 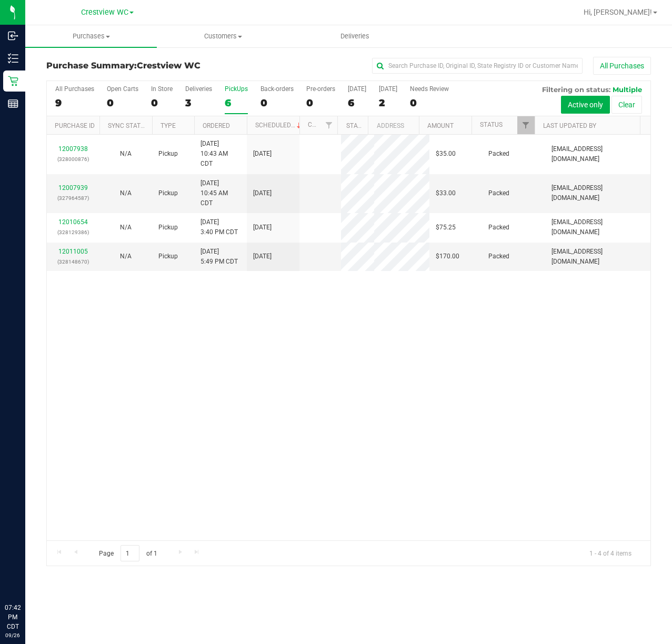 What do you see at coordinates (324, 125) in the screenshot?
I see `a: Customer` at bounding box center [324, 125].